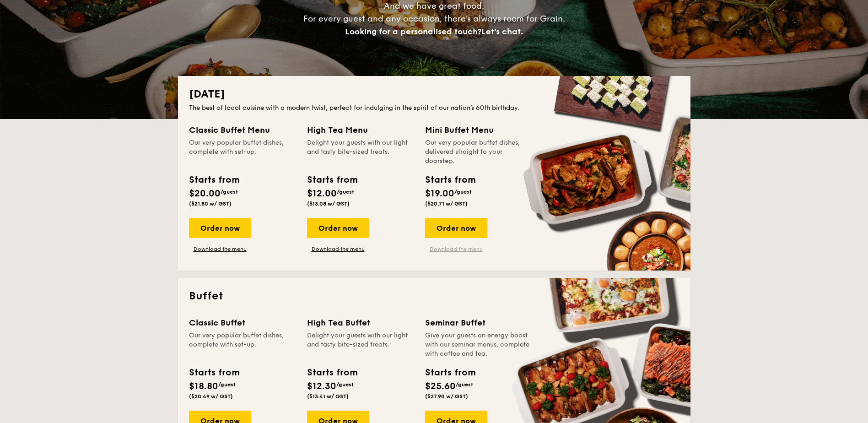  What do you see at coordinates (478, 344) in the screenshot?
I see `div: Give your guests an energy boost with our seminar menus, complete with coffee and tea.` at bounding box center [478, 344].